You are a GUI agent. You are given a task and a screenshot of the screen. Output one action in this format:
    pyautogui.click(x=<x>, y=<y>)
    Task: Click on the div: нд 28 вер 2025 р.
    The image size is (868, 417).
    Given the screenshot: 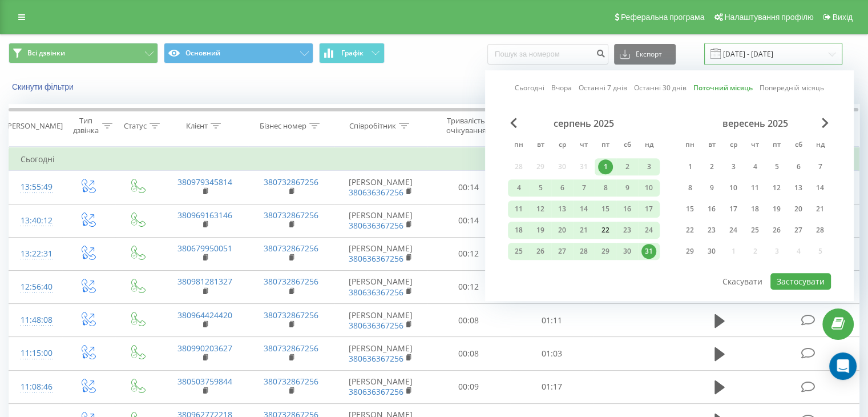 What is the action you would take?
    pyautogui.click(x=820, y=230)
    